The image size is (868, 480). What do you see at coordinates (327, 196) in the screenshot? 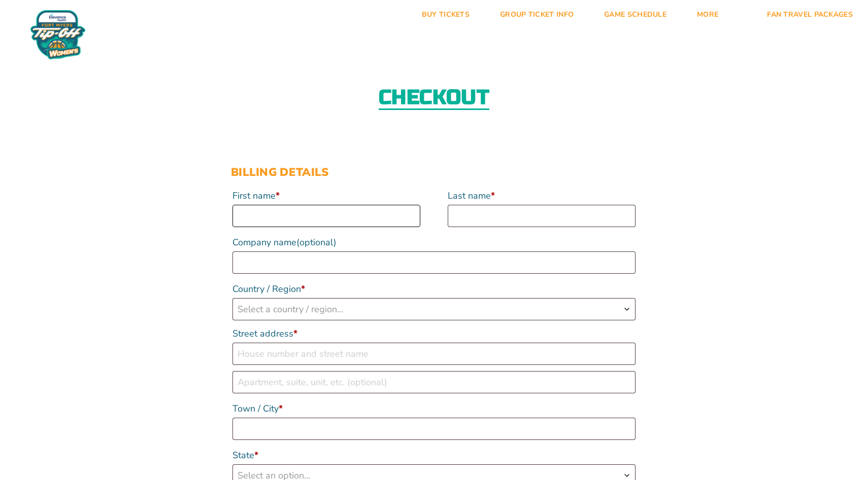
I see `label: First name` at bounding box center [327, 196].